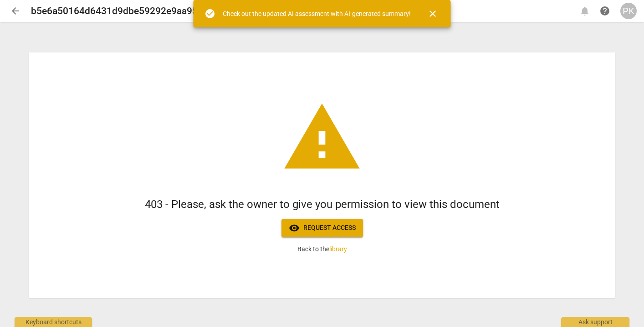  I want to click on h1: 403 - Please, ask the owner to give you permission to view this document, so click(322, 204).